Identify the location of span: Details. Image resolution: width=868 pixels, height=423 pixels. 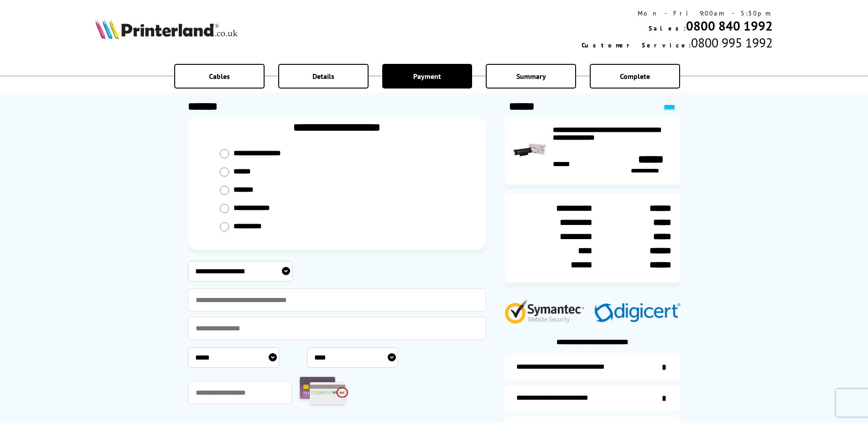
(323, 76).